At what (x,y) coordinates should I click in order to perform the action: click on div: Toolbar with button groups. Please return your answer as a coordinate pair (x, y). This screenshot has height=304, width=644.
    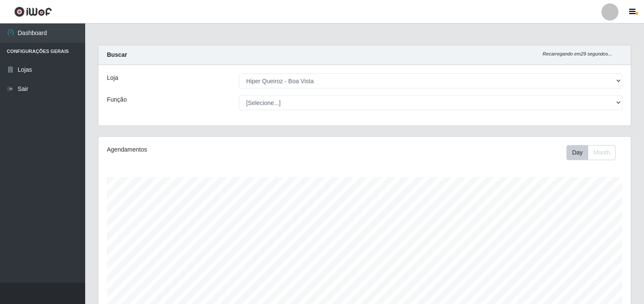
    Looking at the image, I should click on (594, 152).